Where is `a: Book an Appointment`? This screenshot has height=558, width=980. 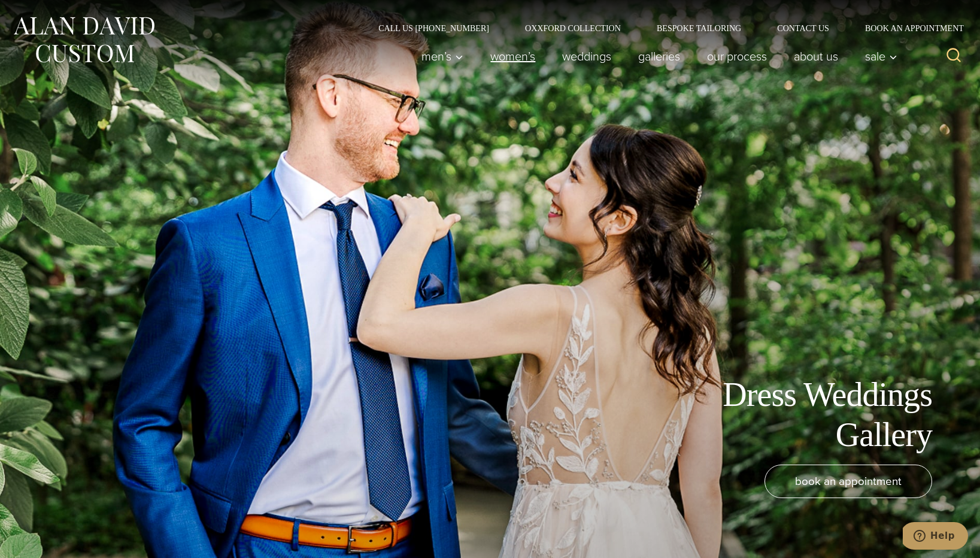 a: Book an Appointment is located at coordinates (908, 28).